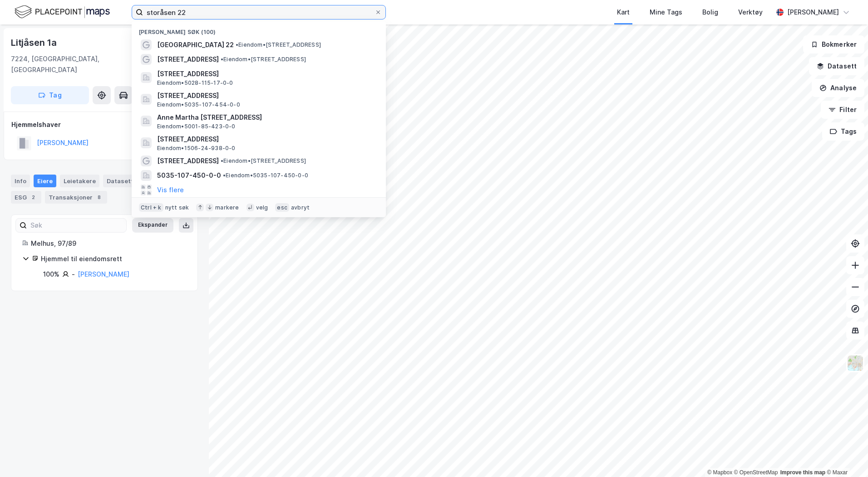 The image size is (868, 477). What do you see at coordinates (856, 363) in the screenshot?
I see `img: Z` at bounding box center [856, 363].